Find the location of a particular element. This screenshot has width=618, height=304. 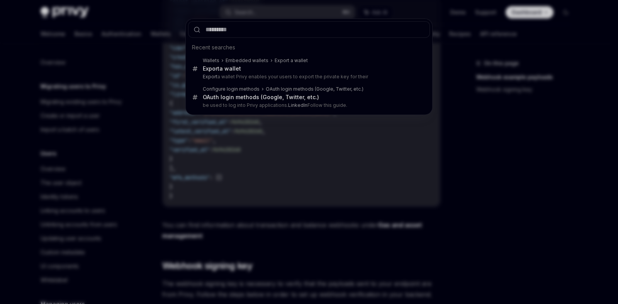

div: Configure login methods is located at coordinates (231, 89).